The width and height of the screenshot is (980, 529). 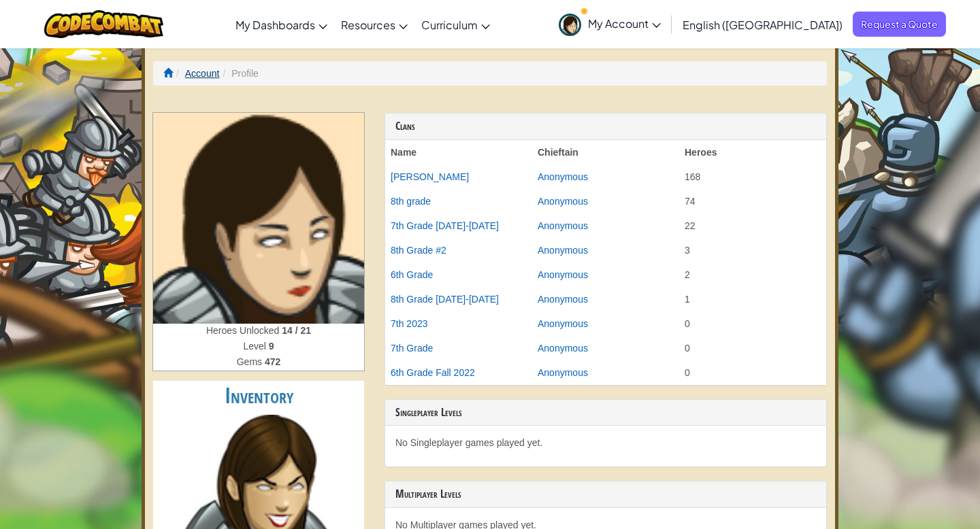 What do you see at coordinates (449, 25) in the screenshot?
I see `span: Curriculum` at bounding box center [449, 25].